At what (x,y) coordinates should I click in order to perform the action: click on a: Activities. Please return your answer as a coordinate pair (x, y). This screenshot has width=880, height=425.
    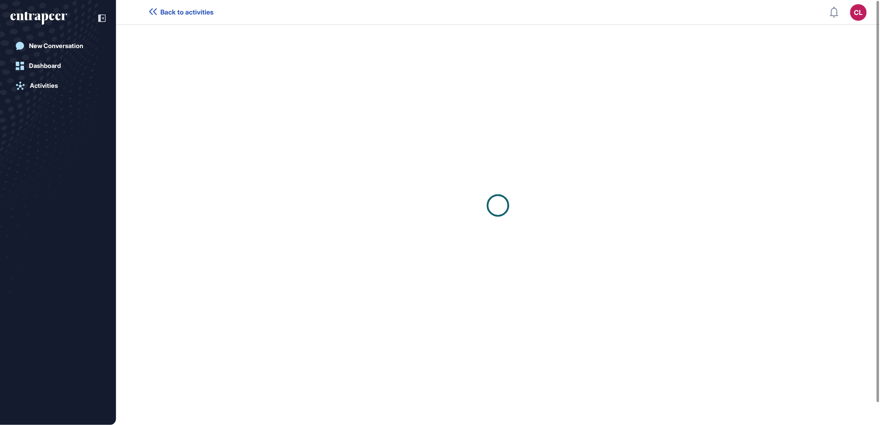
    Looking at the image, I should click on (58, 86).